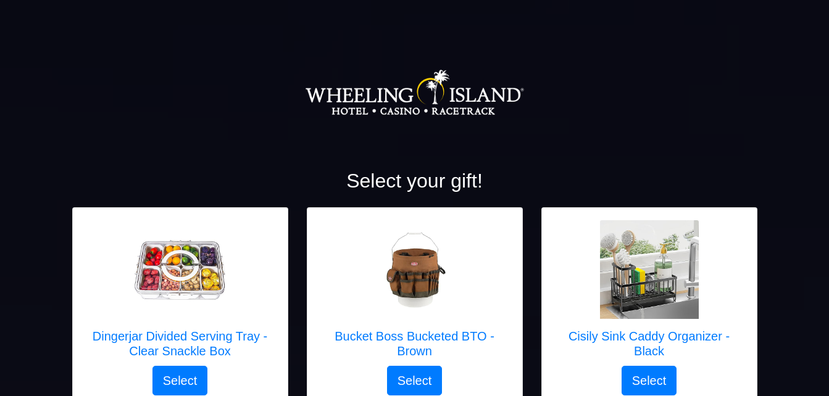 The height and width of the screenshot is (396, 829). I want to click on img: Logo, so click(415, 93).